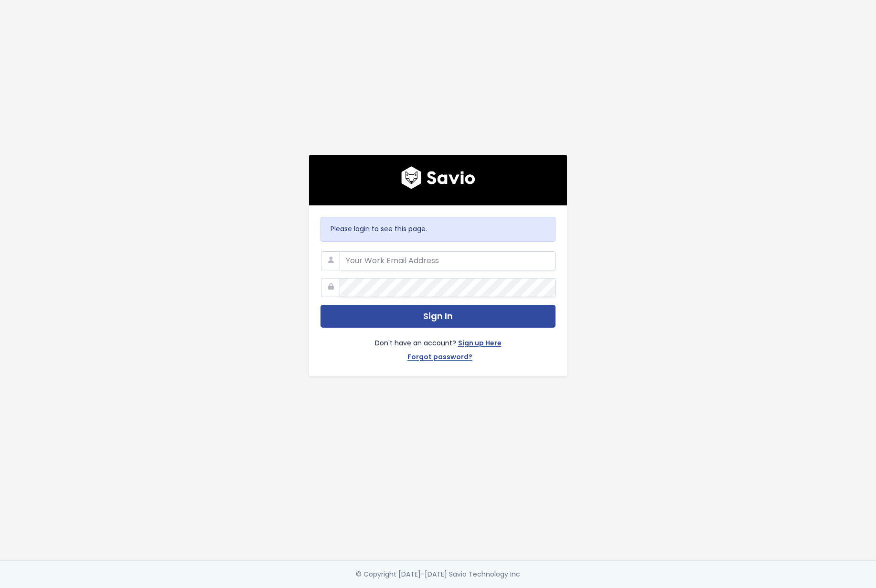  What do you see at coordinates (440, 358) in the screenshot?
I see `a: Forgot password?` at bounding box center [440, 358].